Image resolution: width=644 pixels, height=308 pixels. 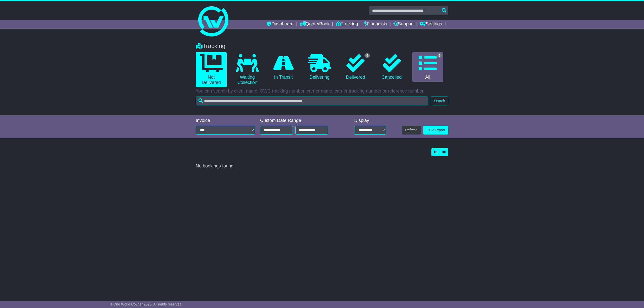 What do you see at coordinates (300, 121) in the screenshot?
I see `div: Custom Date Range` at bounding box center [300, 121].